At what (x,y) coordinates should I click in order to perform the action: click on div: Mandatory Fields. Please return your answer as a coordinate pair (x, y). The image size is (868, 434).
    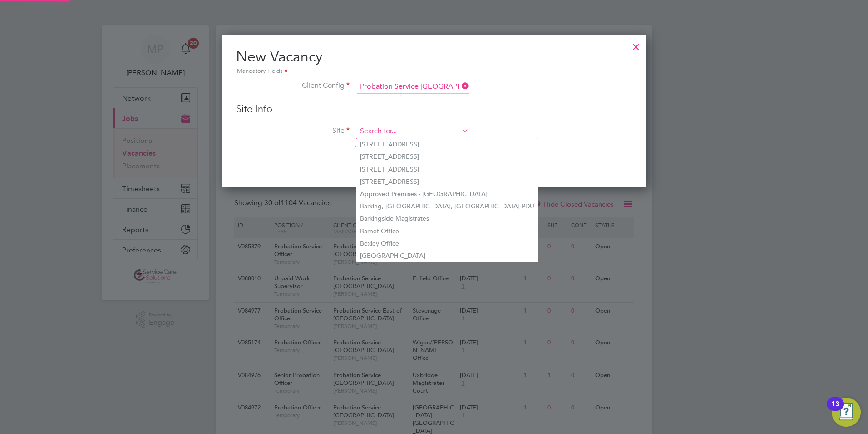
    Looking at the image, I should click on (434, 72).